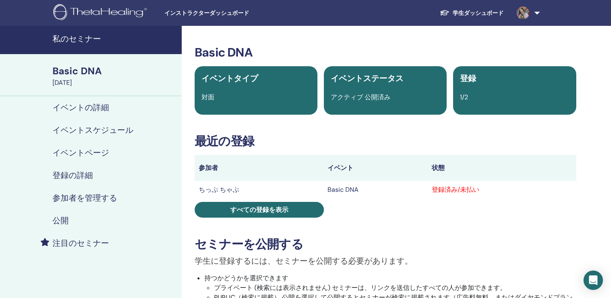 The height and width of the screenshot is (298, 611). What do you see at coordinates (259, 210) in the screenshot?
I see `span: すべての登録を表示` at bounding box center [259, 210].